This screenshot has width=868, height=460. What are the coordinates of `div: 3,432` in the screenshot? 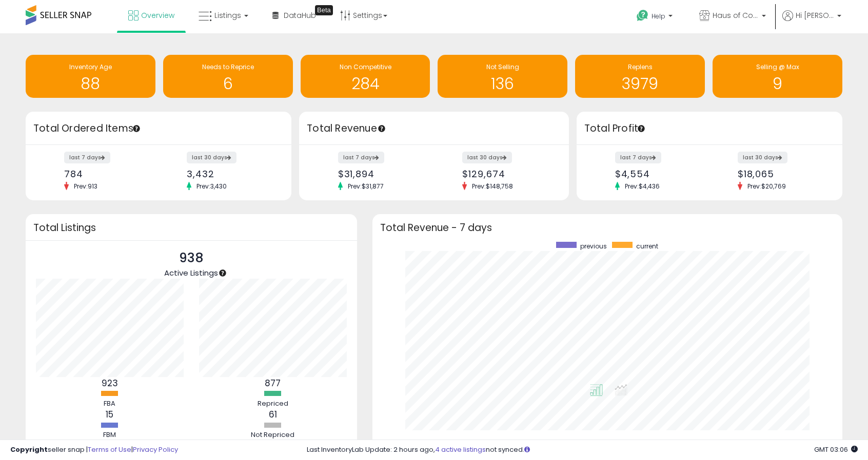 It's located at (230, 173).